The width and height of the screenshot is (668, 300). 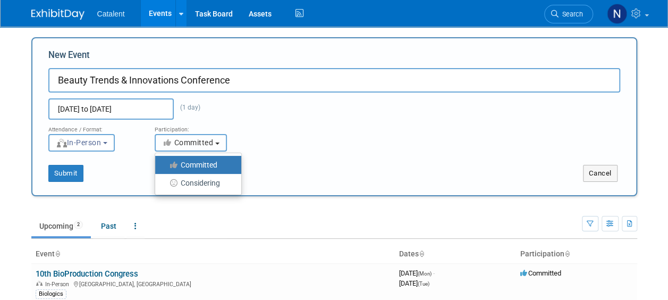 I want to click on img: In-Person Event, so click(x=39, y=283).